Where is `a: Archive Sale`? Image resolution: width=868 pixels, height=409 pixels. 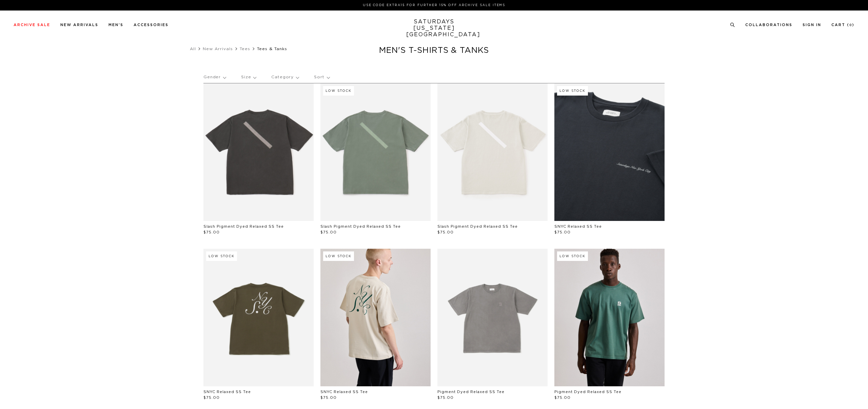
a: Archive Sale is located at coordinates (32, 25).